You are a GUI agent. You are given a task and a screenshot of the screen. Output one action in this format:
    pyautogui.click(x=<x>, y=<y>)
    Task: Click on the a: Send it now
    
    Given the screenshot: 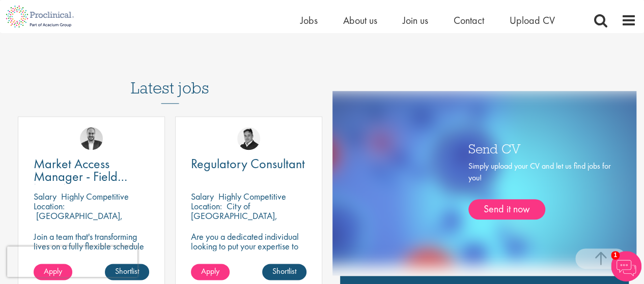 What is the action you would take?
    pyautogui.click(x=506, y=209)
    